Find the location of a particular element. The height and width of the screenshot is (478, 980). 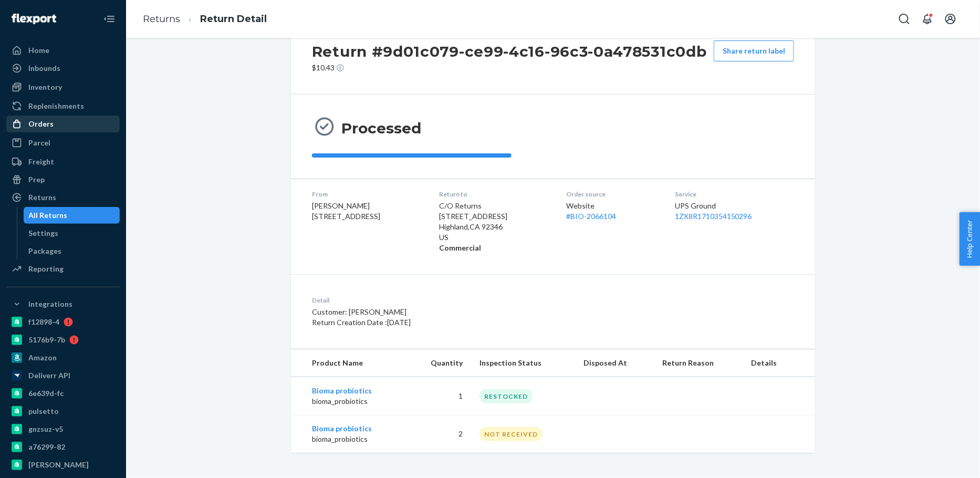

a: All Returns is located at coordinates (72, 216).